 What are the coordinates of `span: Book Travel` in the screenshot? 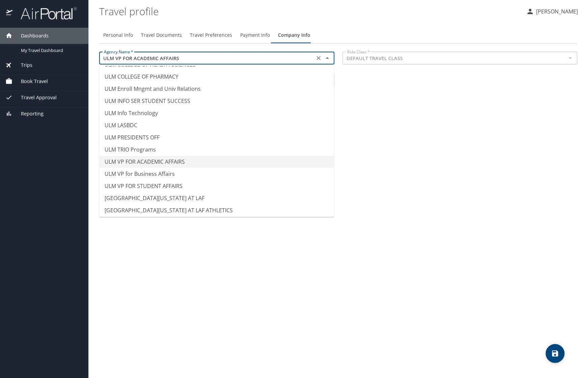 It's located at (30, 81).